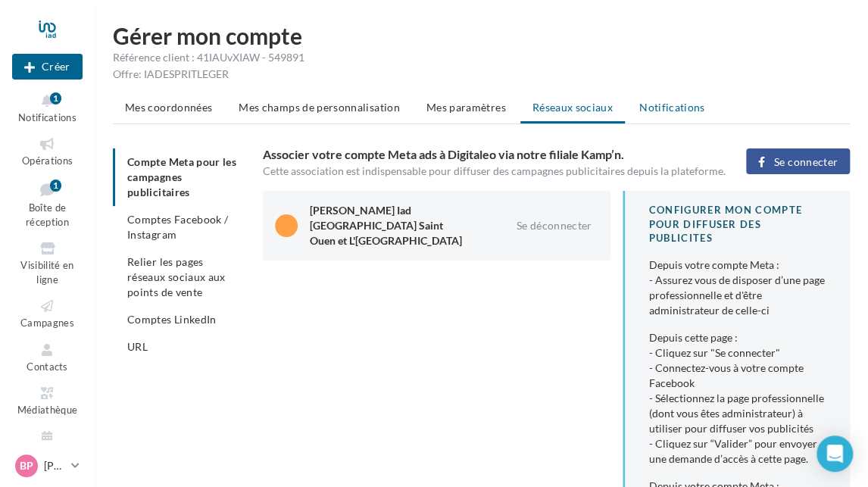 The height and width of the screenshot is (487, 868). What do you see at coordinates (47, 151) in the screenshot?
I see `a: Opérations` at bounding box center [47, 151].